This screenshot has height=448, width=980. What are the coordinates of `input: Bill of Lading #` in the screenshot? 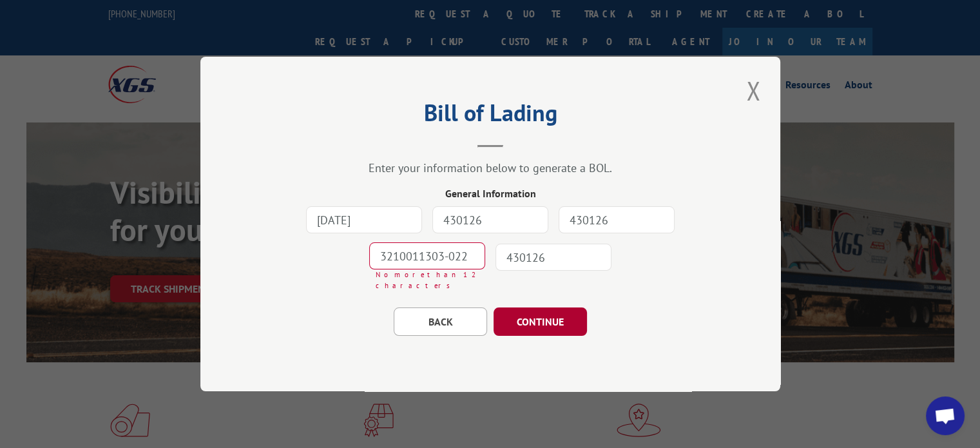 It's located at (491, 219).